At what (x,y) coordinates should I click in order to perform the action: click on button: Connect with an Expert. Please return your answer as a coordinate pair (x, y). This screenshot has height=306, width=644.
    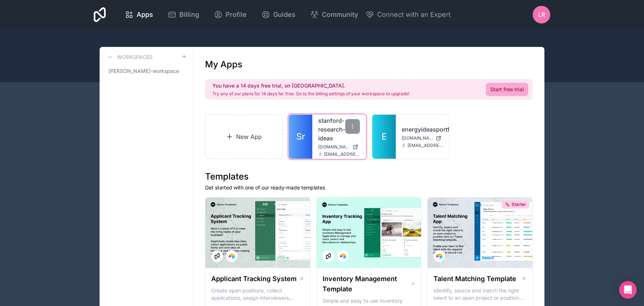
    Looking at the image, I should click on (408, 15).